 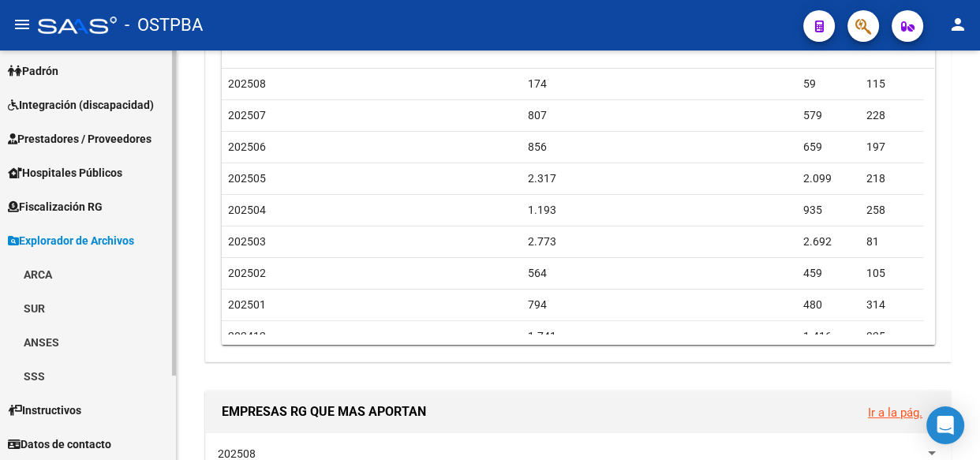 What do you see at coordinates (659, 147) in the screenshot?
I see `div: 856` at bounding box center [659, 147].